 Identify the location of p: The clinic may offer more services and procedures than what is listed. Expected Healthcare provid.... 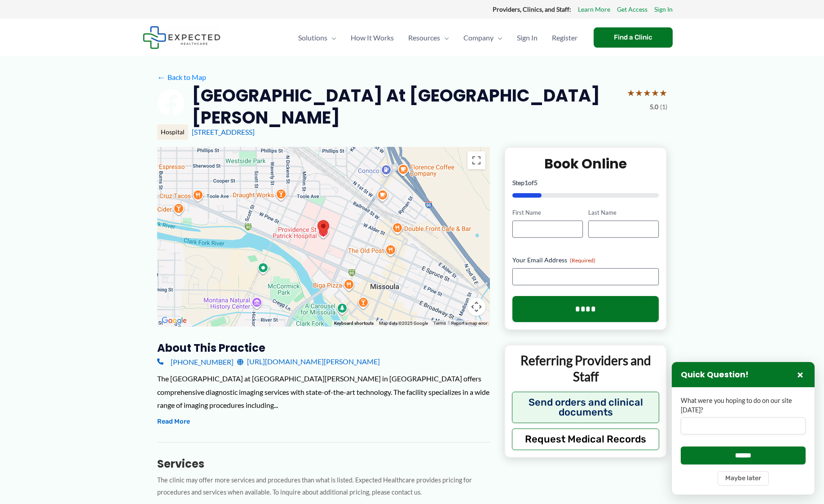
(324, 486).